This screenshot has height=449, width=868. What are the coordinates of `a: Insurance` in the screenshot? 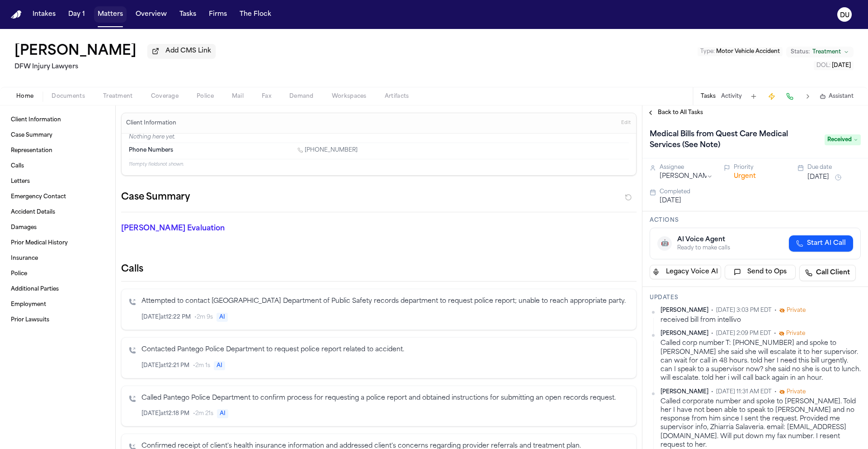 It's located at (58, 258).